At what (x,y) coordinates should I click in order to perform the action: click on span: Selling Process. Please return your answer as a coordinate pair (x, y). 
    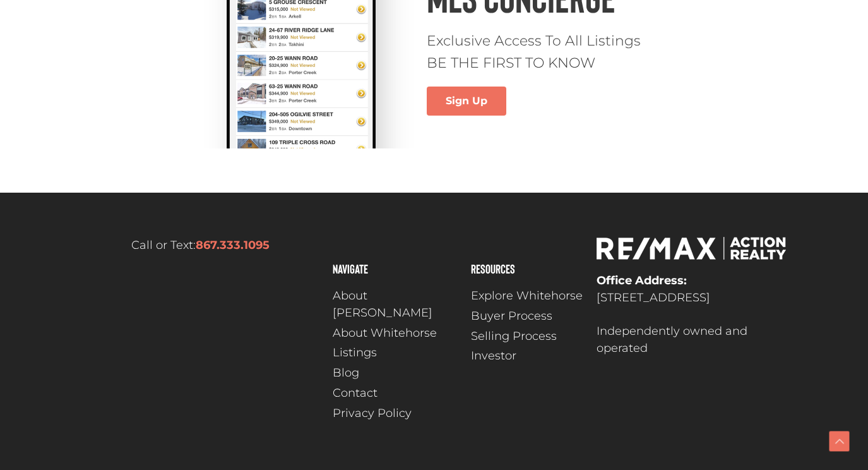
    Looking at the image, I should click on (514, 336).